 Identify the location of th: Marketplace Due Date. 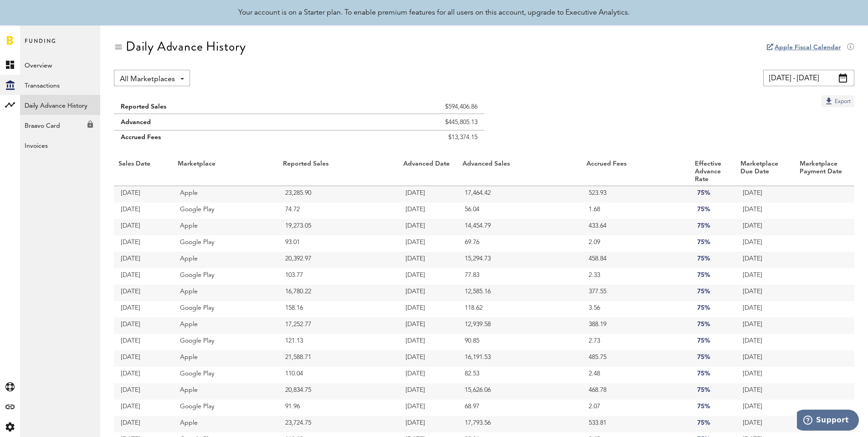
(766, 172).